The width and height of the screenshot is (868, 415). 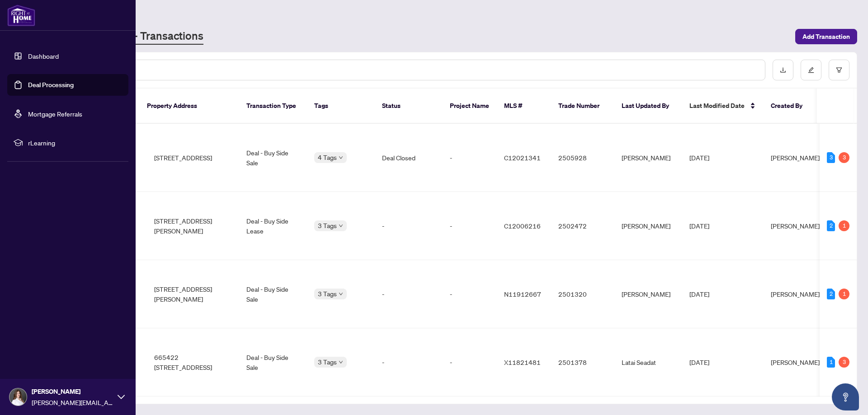 I want to click on img: logo, so click(x=21, y=16).